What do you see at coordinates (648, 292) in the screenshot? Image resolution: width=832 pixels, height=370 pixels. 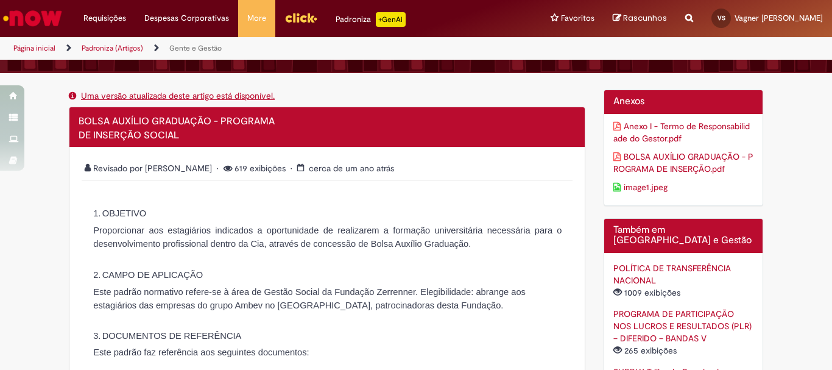 I see `span: 1009 exibições` at bounding box center [648, 292].